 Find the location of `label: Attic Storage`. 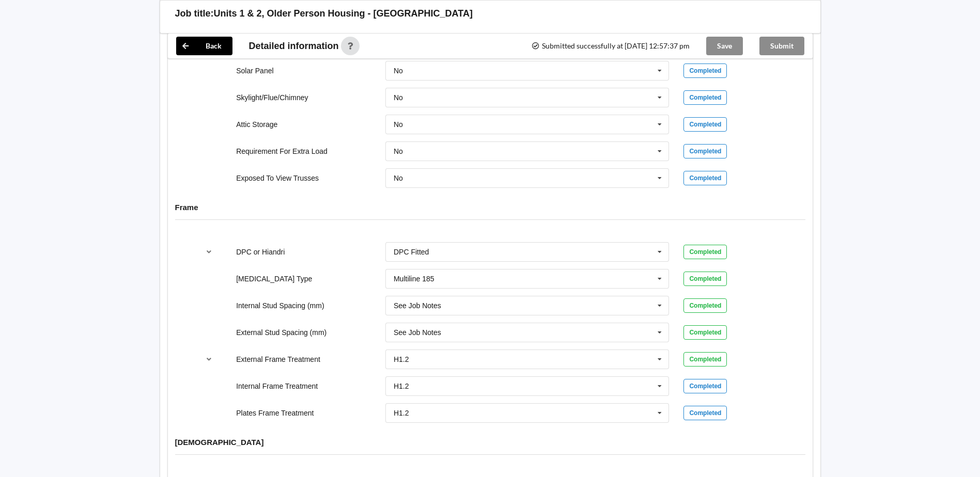

label: Attic Storage is located at coordinates (257, 124).